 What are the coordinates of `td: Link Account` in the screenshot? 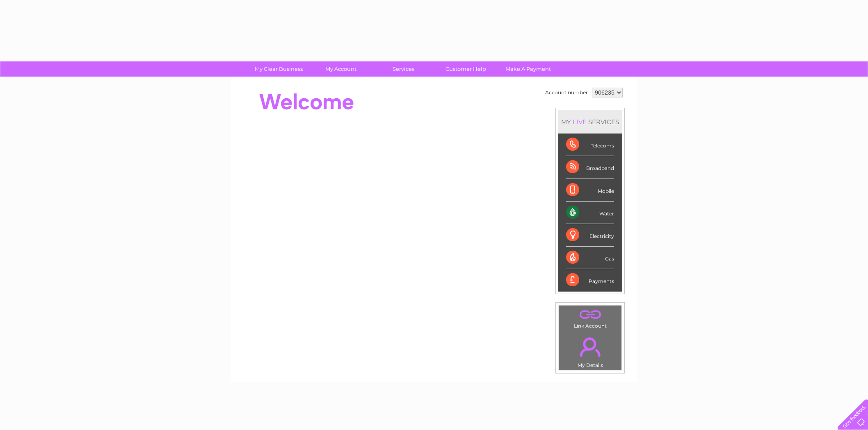 It's located at (590, 318).